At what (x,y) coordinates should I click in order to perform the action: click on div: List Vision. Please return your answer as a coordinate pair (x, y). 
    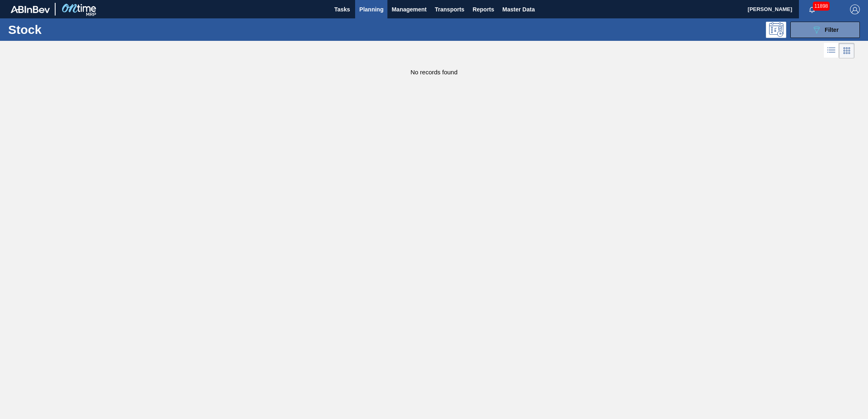
    Looking at the image, I should click on (831, 51).